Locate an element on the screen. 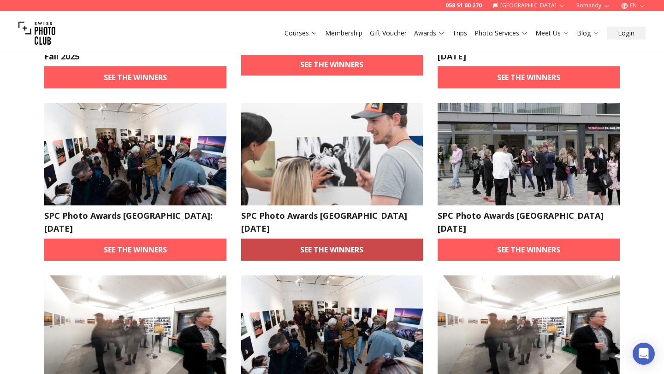  font: Romandy is located at coordinates (588, 5).